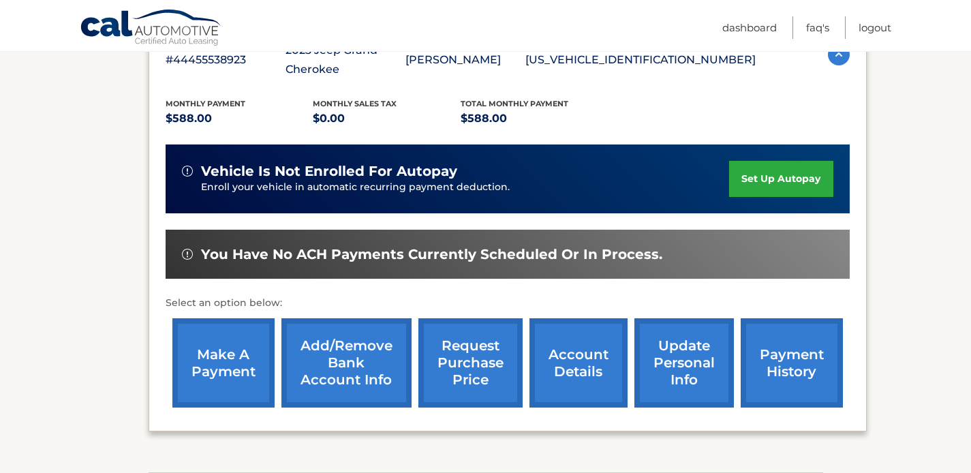 The image size is (971, 473). What do you see at coordinates (508, 303) in the screenshot?
I see `p: Select an option below:` at bounding box center [508, 303].